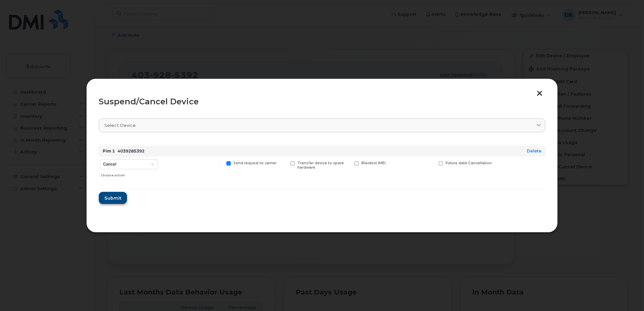  What do you see at coordinates (108, 151) in the screenshot?
I see `strong: Pim 1` at bounding box center [108, 151].